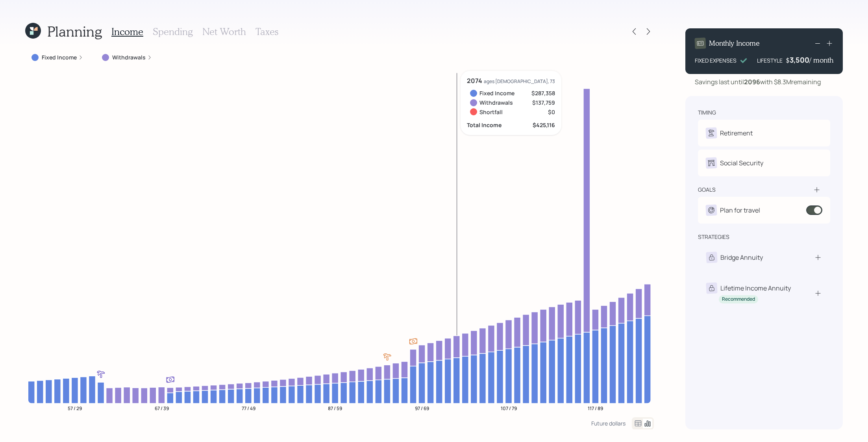 The height and width of the screenshot is (442, 868). Describe the element at coordinates (740, 210) in the screenshot. I see `div: Plan for travel` at that location.